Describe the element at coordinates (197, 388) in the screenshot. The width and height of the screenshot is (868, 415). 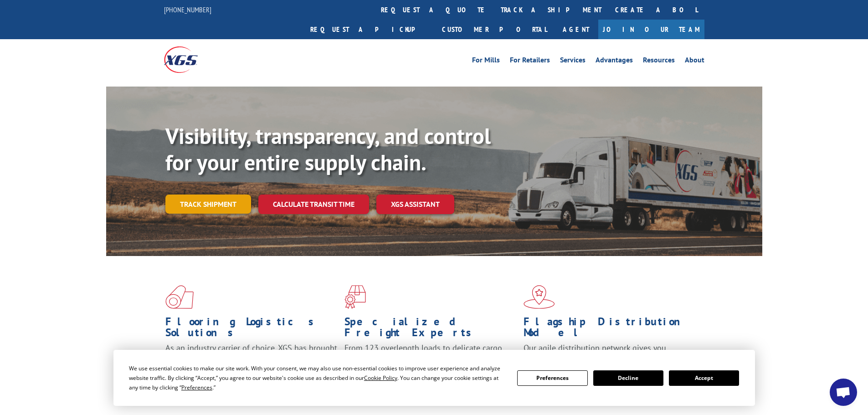
I see `span: Preferences` at that location.